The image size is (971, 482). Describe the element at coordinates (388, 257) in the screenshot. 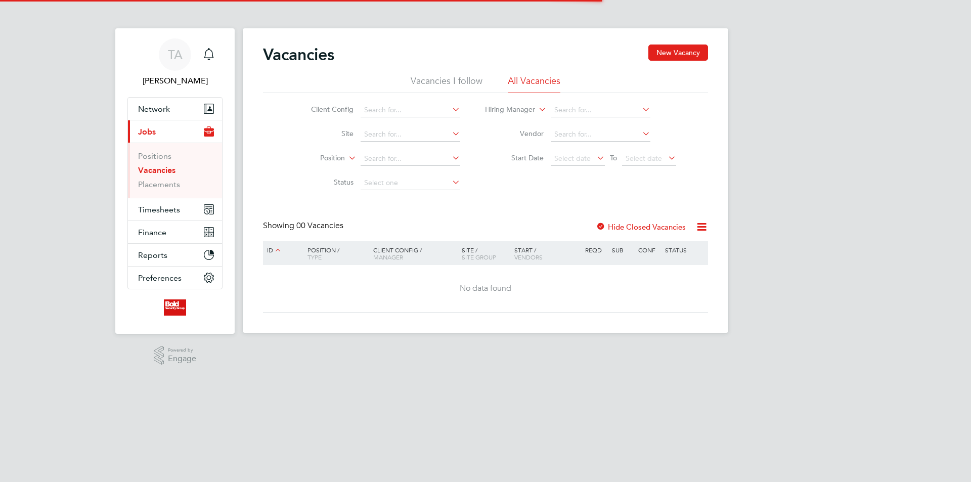

I see `span: Manager` at that location.